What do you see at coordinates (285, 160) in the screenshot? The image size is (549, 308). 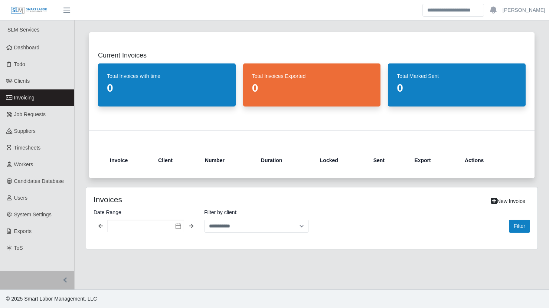 I see `th: Duration` at bounding box center [285, 160].